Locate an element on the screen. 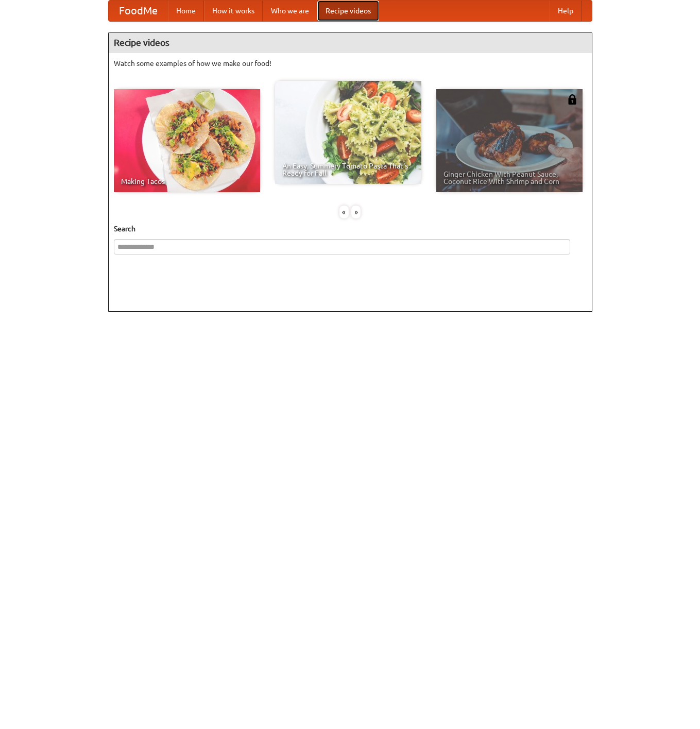 This screenshot has width=700, height=729. p: Watch some examples of how we make our food! is located at coordinates (350, 63).